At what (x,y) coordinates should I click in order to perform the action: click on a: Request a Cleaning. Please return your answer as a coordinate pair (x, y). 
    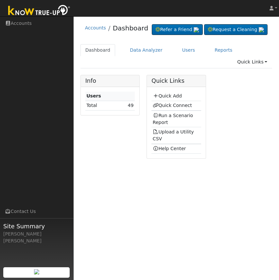
    Looking at the image, I should click on (235, 30).